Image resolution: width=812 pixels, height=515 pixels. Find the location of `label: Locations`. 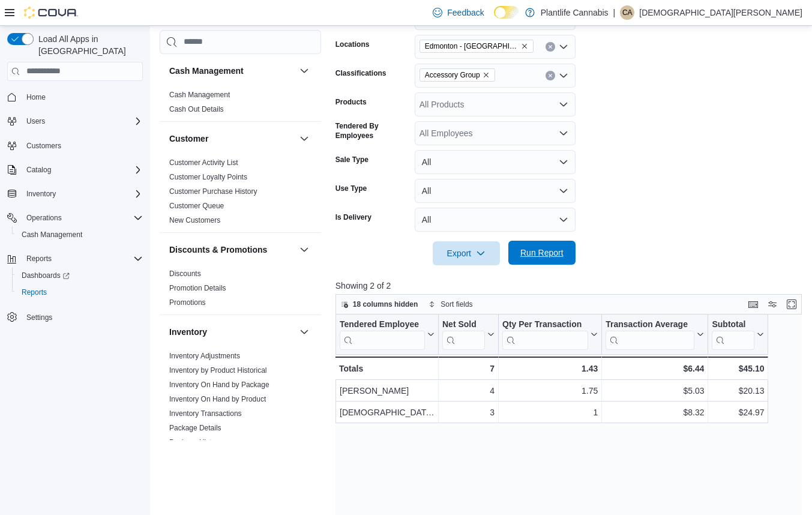

label: Locations is located at coordinates (352, 44).